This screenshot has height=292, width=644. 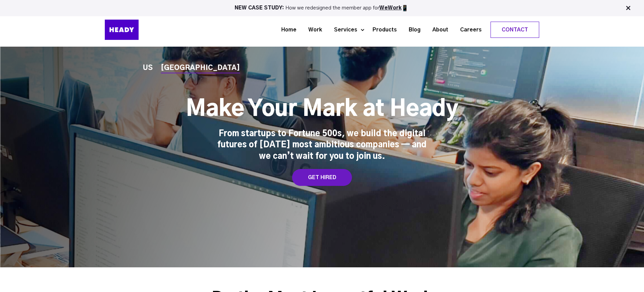 What do you see at coordinates (260, 8) in the screenshot?
I see `strong: NEW CASE STUDY:` at bounding box center [260, 8].